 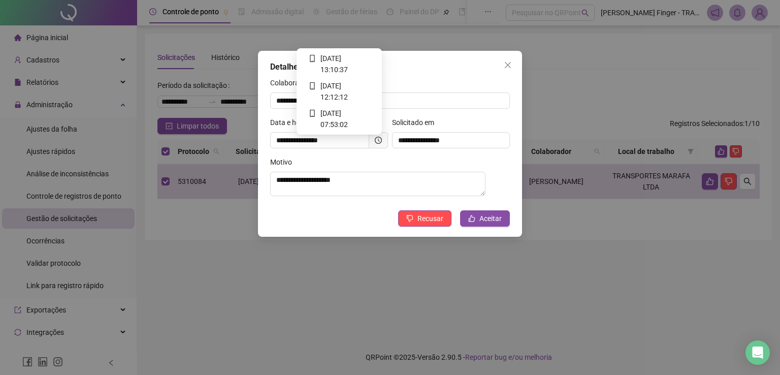 What do you see at coordinates (485, 218) in the screenshot?
I see `button: Aceitar` at bounding box center [485, 218].